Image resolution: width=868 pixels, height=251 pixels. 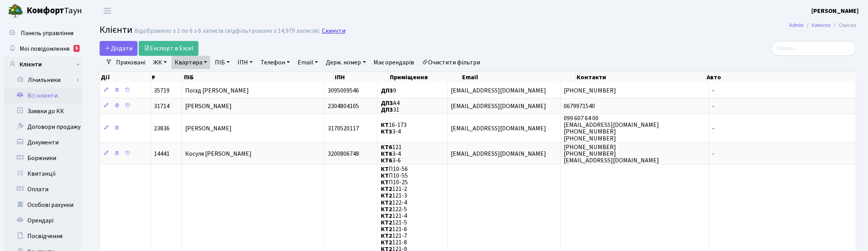 What do you see at coordinates (43, 33) in the screenshot?
I see `a: Панель управління` at bounding box center [43, 33].